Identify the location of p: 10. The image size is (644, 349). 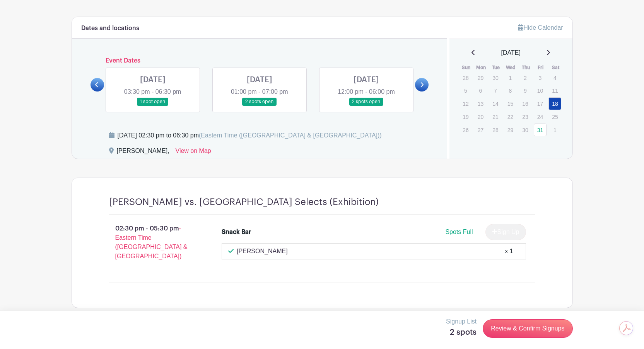
(540, 91).